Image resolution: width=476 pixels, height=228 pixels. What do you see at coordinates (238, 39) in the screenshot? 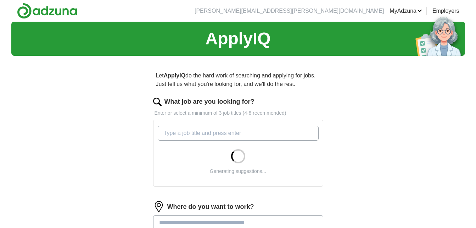
I see `h1: ApplyIQ` at bounding box center [238, 39].